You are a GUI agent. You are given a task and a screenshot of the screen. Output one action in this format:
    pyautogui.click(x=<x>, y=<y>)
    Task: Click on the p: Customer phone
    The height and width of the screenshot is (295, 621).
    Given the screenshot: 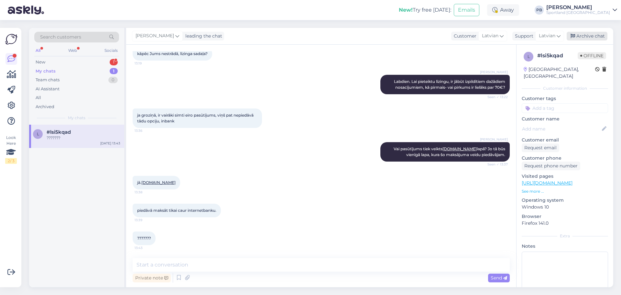 What is the action you would take?
    pyautogui.click(x=565, y=158)
    